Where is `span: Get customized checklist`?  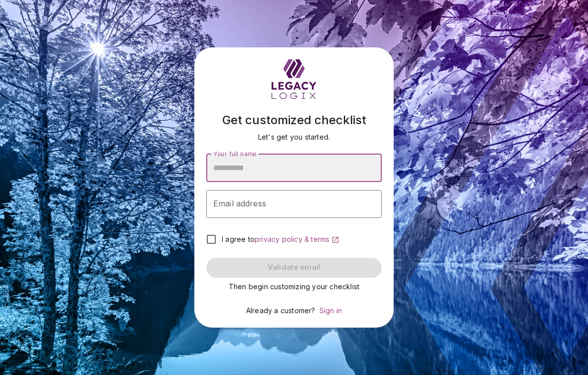 span: Get customized checklist is located at coordinates (294, 119).